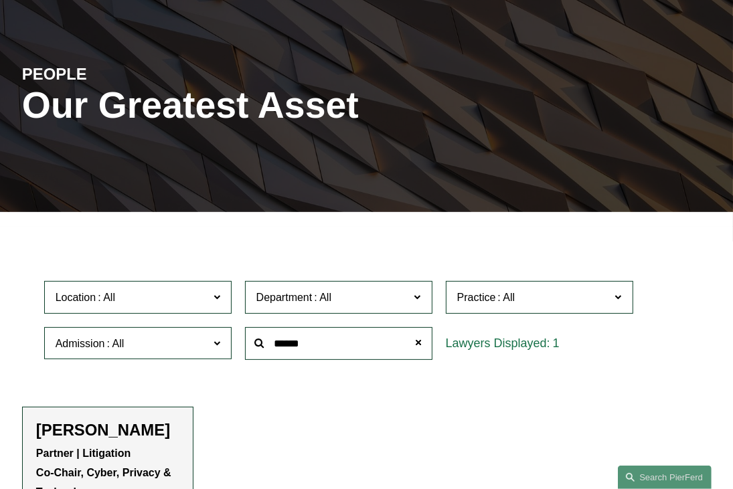 This screenshot has height=489, width=733. I want to click on span: 1, so click(556, 343).